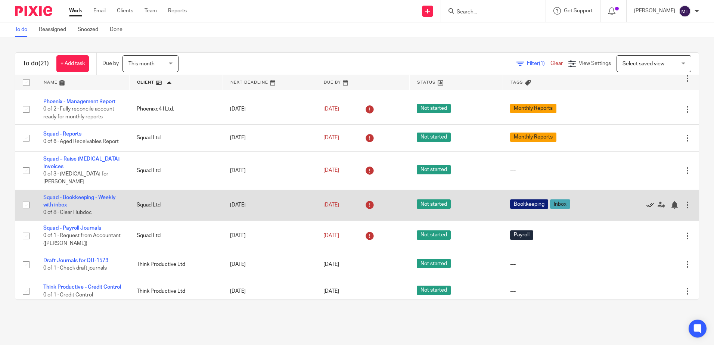 The image size is (714, 345). I want to click on a: Email, so click(99, 11).